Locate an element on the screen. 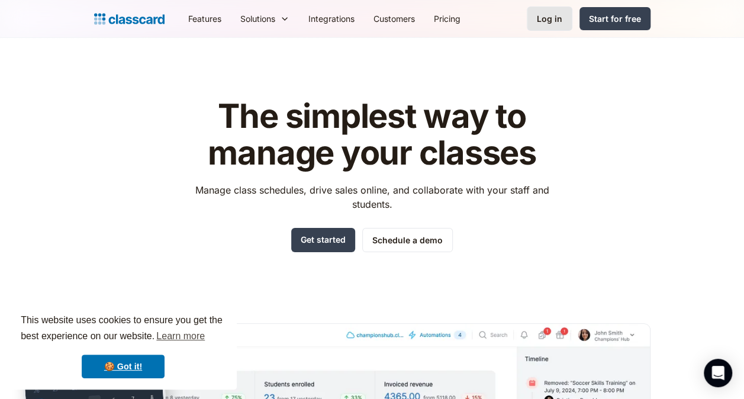 The image size is (744, 399). a: Start for free is located at coordinates (615, 18).